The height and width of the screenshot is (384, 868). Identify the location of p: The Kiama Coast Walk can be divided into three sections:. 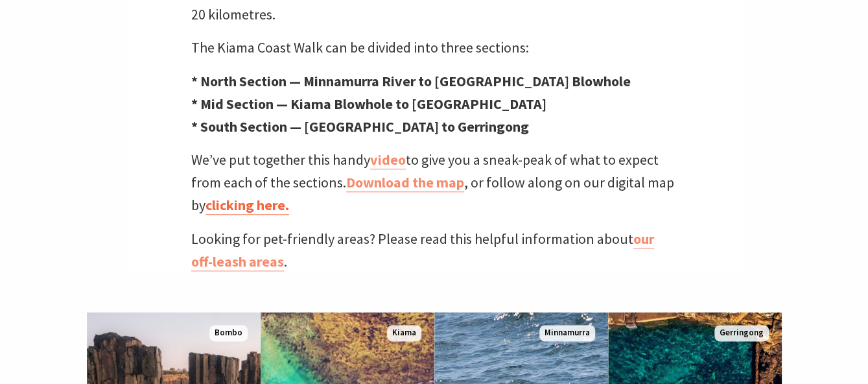
(434, 48).